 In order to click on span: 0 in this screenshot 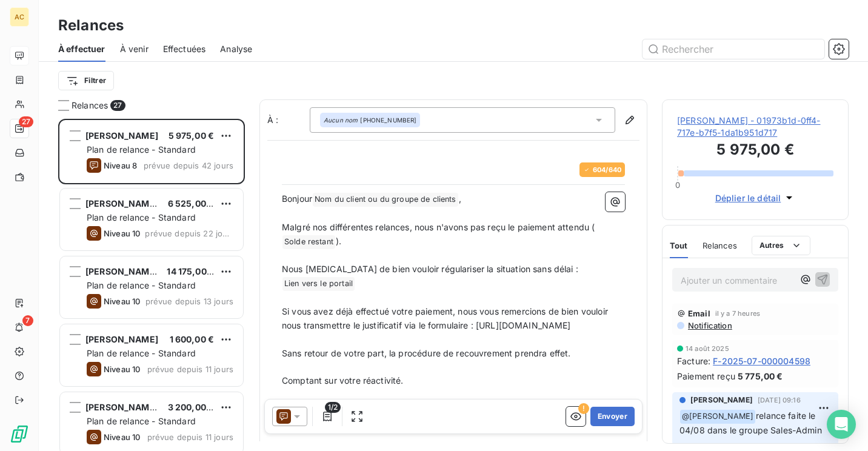, I will do `click(678, 185)`.